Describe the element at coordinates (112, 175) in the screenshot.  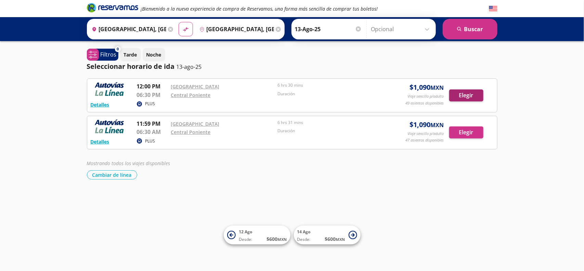
I see `button: Cambiar de línea` at that location.